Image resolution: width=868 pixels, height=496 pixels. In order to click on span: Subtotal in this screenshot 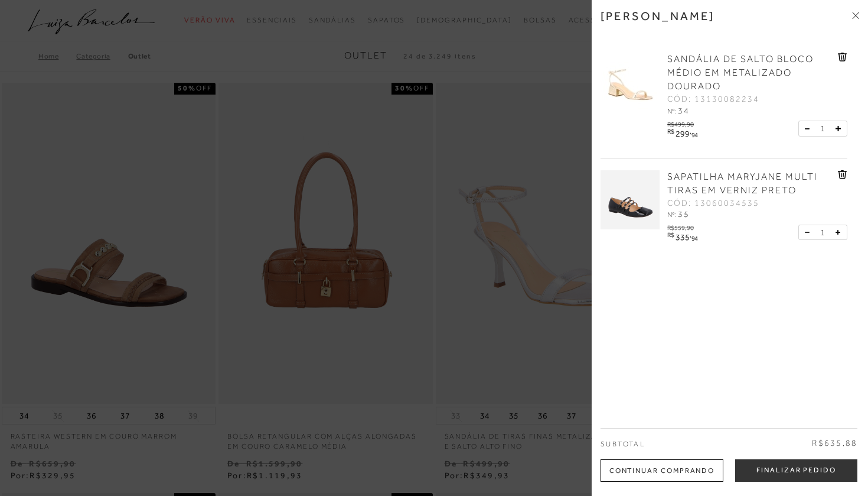, I will do `click(623, 444)`.